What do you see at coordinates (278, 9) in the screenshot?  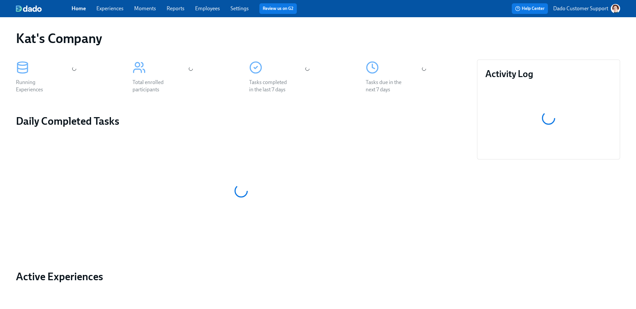 I see `a: Review us on G2` at bounding box center [278, 9].